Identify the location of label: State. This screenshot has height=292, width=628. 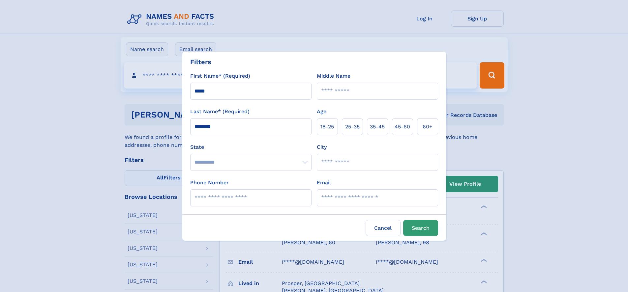
(251, 147).